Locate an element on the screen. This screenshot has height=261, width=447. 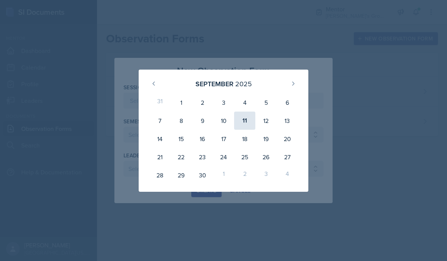
div: 28 is located at coordinates (160, 175).